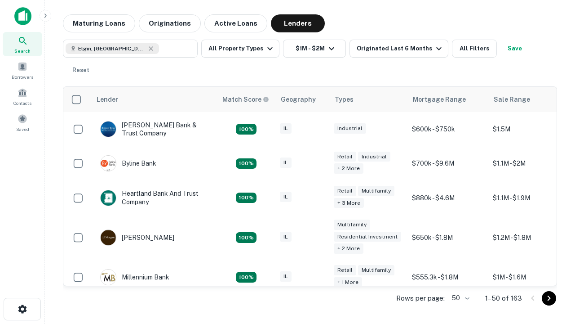 Image resolution: width=575 pixels, height=324 pixels. I want to click on div: Contacts, so click(22, 96).